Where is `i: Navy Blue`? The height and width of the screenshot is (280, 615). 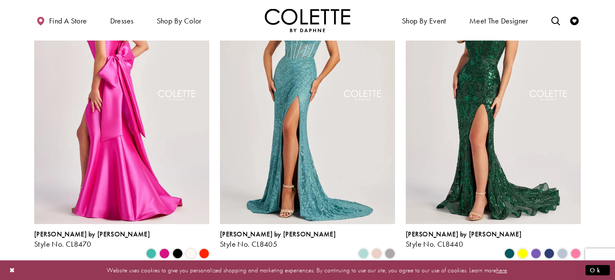
i: Navy Blue is located at coordinates (549, 254).